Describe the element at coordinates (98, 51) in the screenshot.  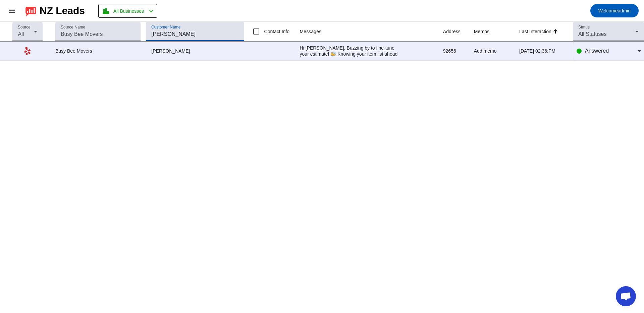
I see `div: Busy Bee Movers` at that location.